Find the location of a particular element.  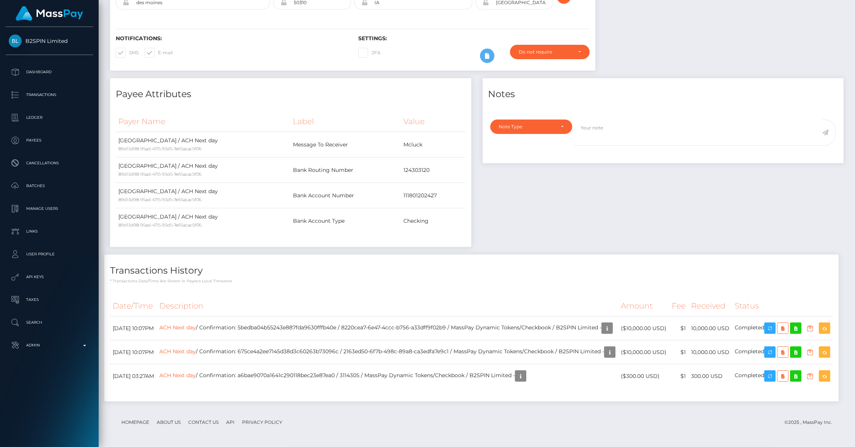

p: Payees is located at coordinates (49, 140).